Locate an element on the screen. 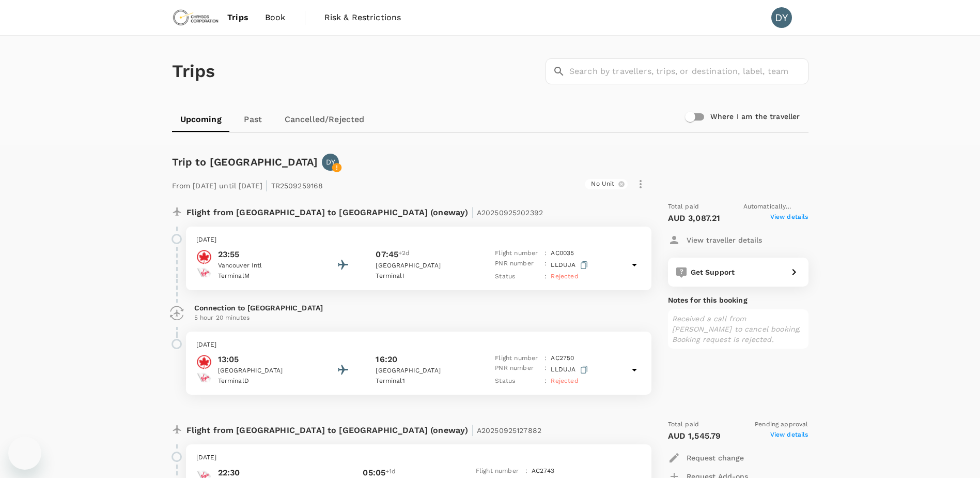 The height and width of the screenshot is (478, 980). p: Terminal M is located at coordinates (265, 276).